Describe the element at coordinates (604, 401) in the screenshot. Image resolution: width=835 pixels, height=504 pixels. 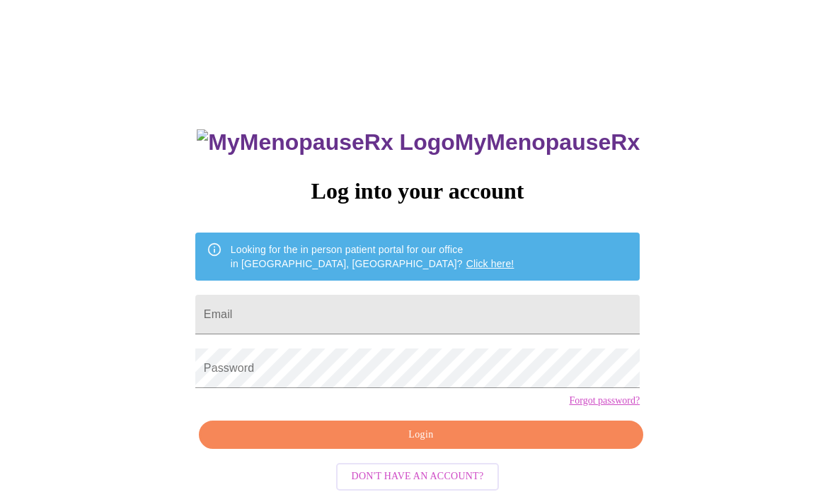
I see `a: Forgot password?` at that location.